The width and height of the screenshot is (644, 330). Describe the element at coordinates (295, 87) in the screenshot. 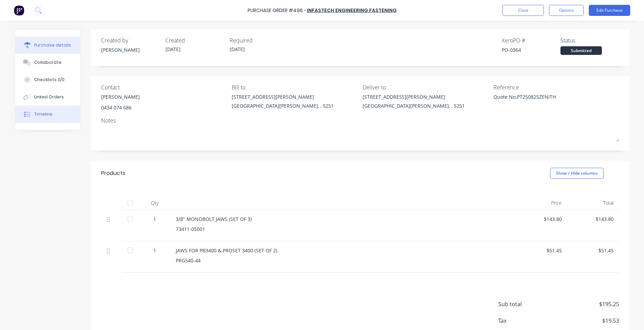

I see `div: Bill to` at that location.